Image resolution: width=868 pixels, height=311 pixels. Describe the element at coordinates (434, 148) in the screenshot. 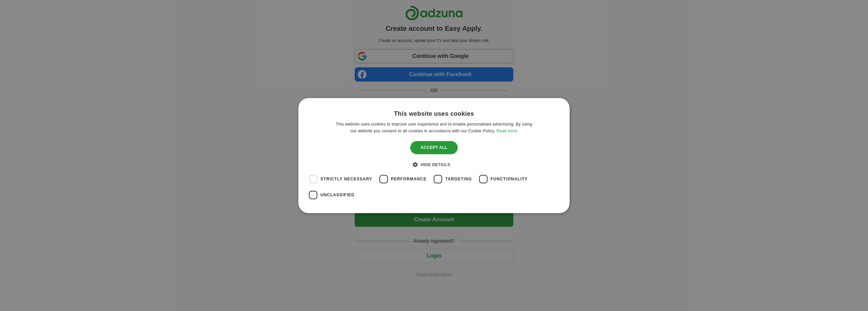

I see `div: Accept all` at that location.